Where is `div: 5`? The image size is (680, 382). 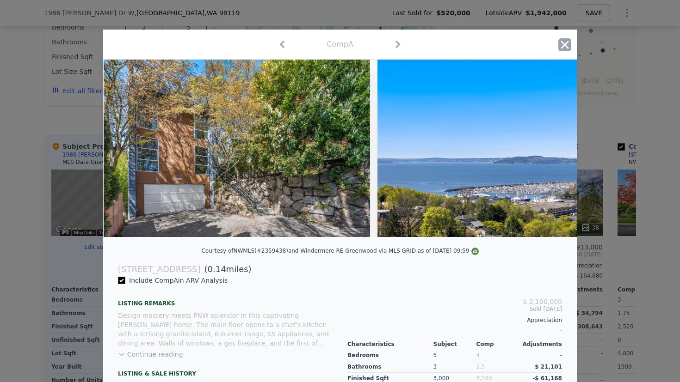 div: 5 is located at coordinates (455, 356).